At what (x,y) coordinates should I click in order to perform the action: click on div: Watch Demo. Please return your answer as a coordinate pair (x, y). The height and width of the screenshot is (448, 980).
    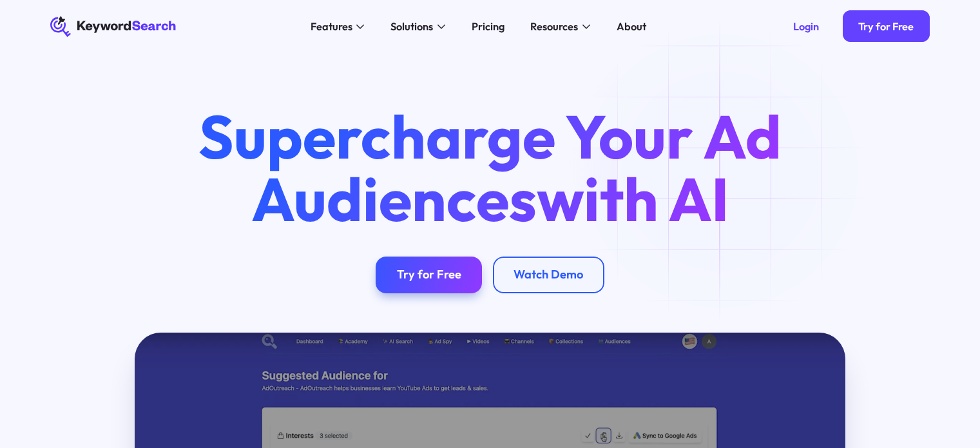
    Looking at the image, I should click on (548, 275).